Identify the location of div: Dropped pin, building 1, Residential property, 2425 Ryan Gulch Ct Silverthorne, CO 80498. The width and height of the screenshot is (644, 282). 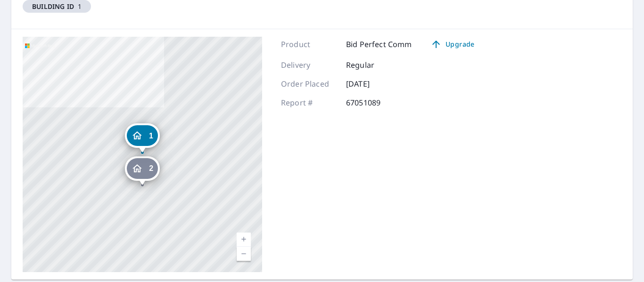
(142, 138).